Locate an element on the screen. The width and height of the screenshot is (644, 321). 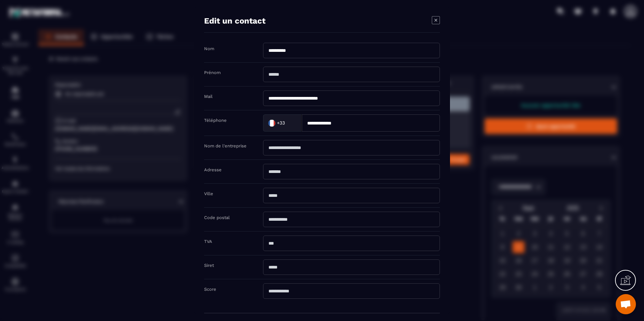
label: Nom de l'entreprise is located at coordinates (225, 146).